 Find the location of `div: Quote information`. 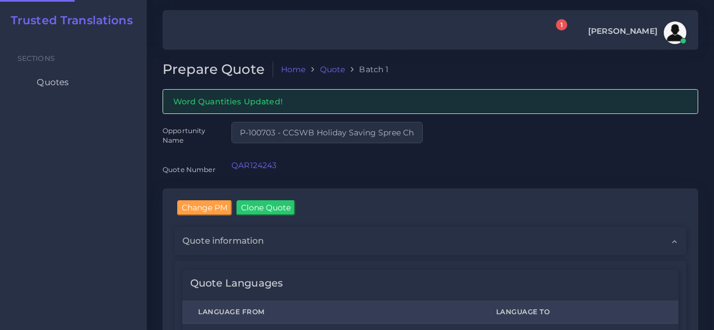

div: Quote information is located at coordinates (430, 241).